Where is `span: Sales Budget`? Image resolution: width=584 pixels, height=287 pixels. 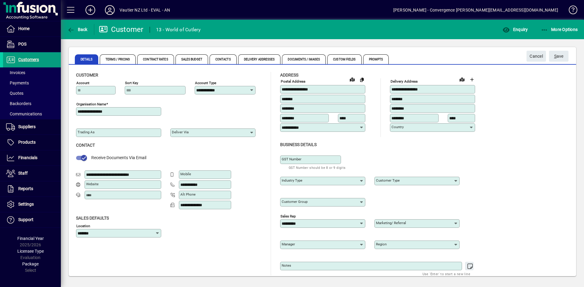
span: Sales Budget is located at coordinates (192, 59).